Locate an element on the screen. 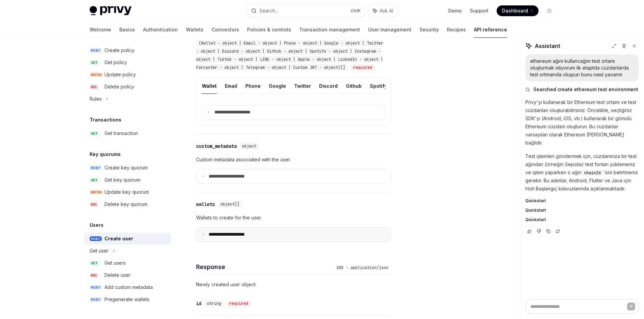 The height and width of the screenshot is (319, 644). span: Ctrl K is located at coordinates (356, 11).